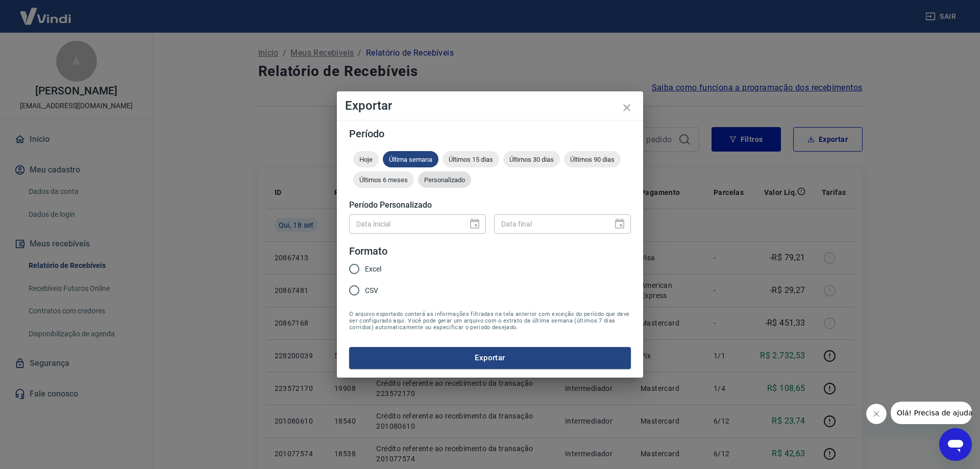 The image size is (980, 469). Describe the element at coordinates (444, 179) in the screenshot. I see `div: Personalizado` at that location.